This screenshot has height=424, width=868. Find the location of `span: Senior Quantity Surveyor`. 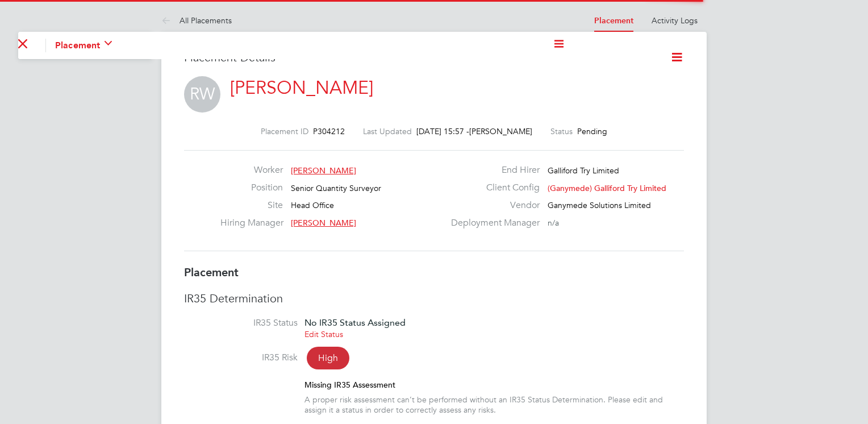

span: Senior Quantity Surveyor is located at coordinates (336, 188).